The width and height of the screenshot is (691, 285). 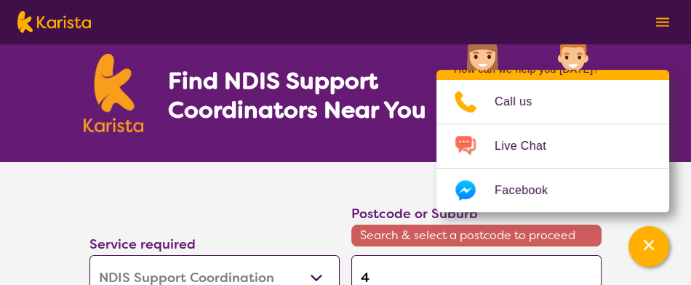 I want to click on ul: Choose channel, so click(x=553, y=168).